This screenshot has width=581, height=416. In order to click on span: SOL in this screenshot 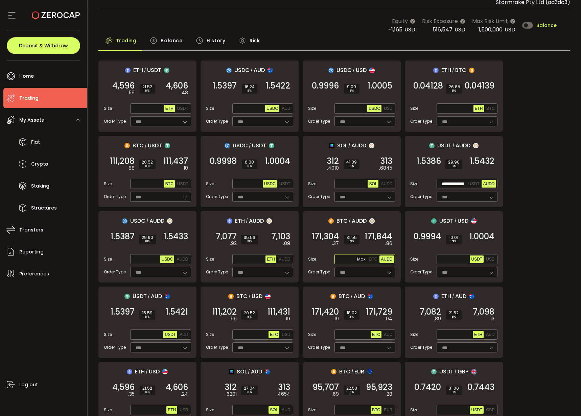, I will do `click(274, 410)`.